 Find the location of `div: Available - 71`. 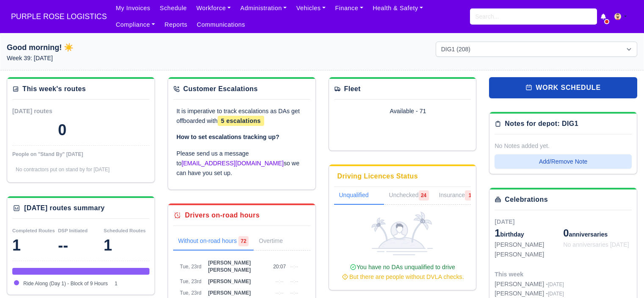

div: Available - 71 is located at coordinates (424, 111).